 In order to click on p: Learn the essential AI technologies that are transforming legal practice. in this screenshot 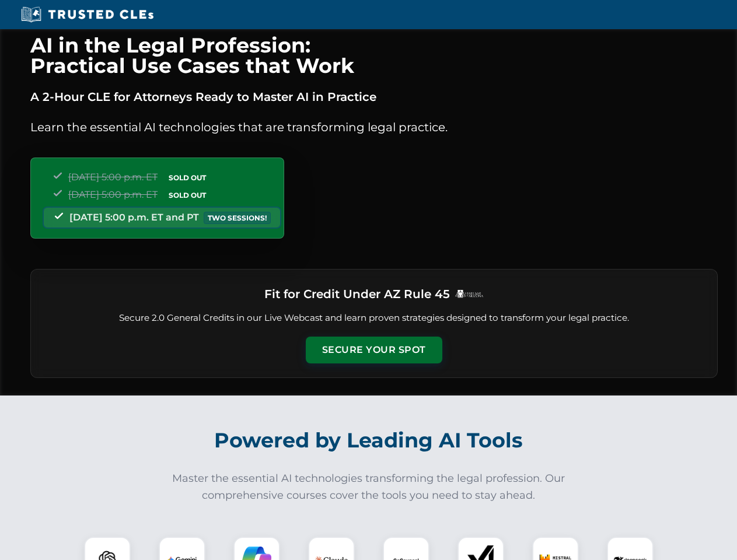, I will do `click(374, 127)`.